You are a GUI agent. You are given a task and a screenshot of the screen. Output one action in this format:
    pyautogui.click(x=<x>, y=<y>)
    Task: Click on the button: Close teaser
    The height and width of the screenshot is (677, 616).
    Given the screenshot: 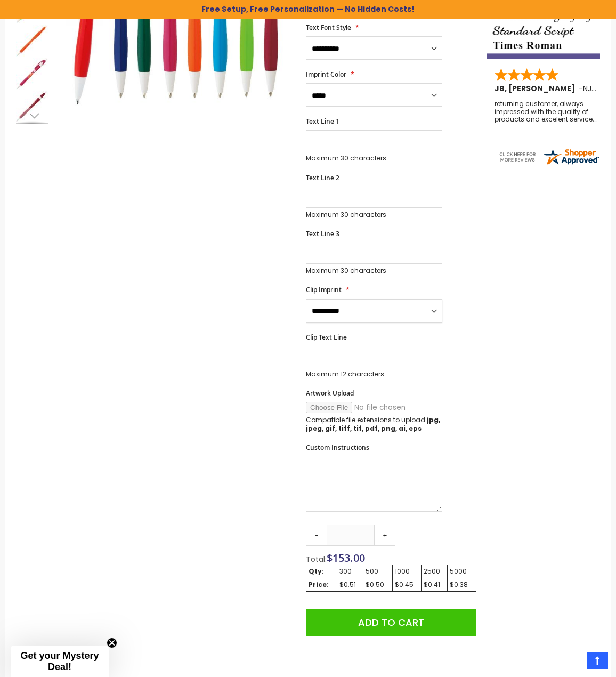 What is the action you would take?
    pyautogui.click(x=112, y=643)
    